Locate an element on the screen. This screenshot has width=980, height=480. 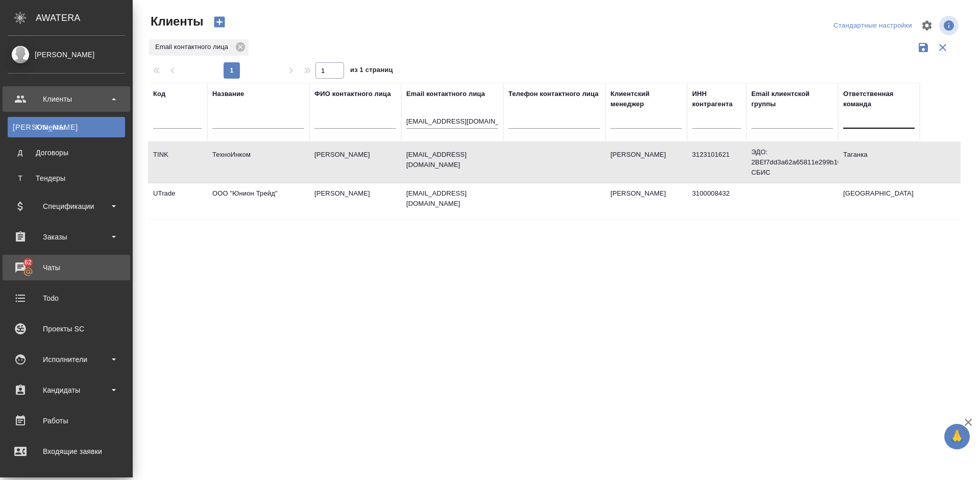
div: Проекты SC is located at coordinates (66, 329).